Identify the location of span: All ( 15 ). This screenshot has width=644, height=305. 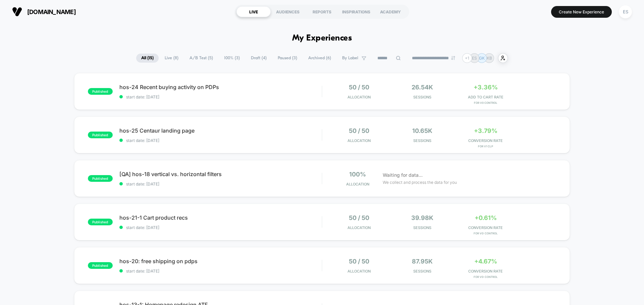
(147, 58).